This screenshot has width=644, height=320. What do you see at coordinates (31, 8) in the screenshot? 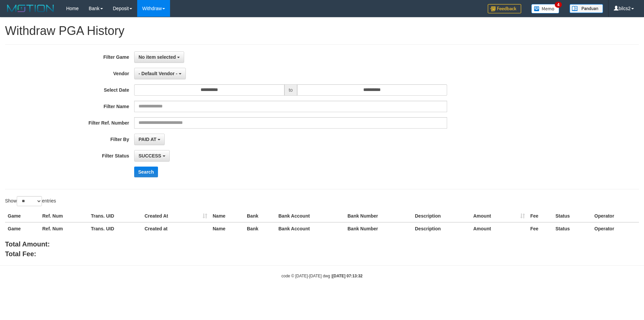
I see `img: MOTION_logo.png` at bounding box center [31, 8].